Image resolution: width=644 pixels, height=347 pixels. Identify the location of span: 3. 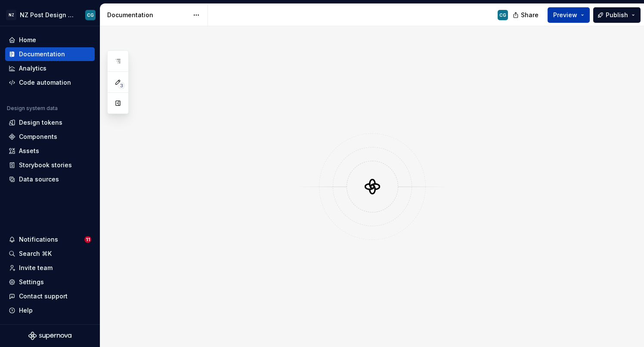
(121, 86).